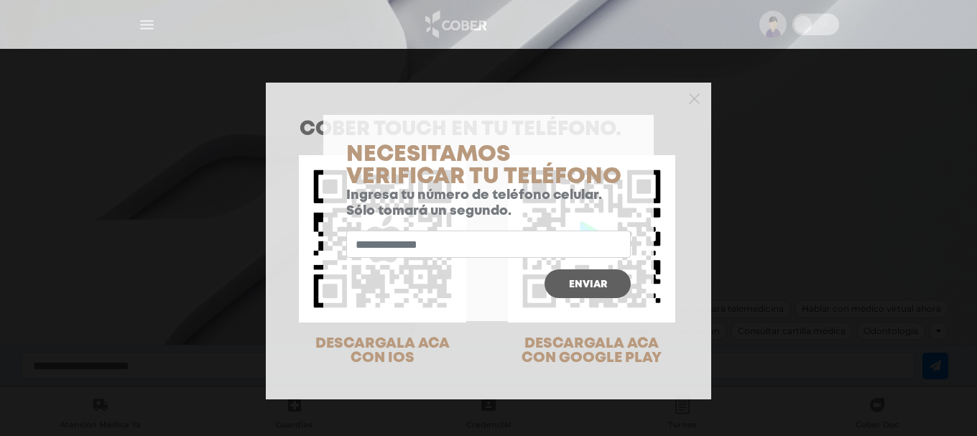 The width and height of the screenshot is (977, 436). Describe the element at coordinates (488, 130) in the screenshot. I see `h1: COBER TOUCH en tu teléfono.` at that location.